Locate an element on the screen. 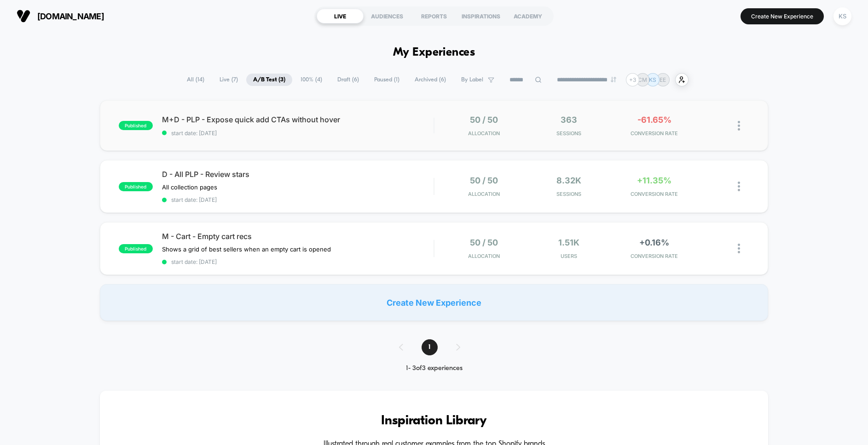  span: D - All PLP - Review stars is located at coordinates (298, 174).